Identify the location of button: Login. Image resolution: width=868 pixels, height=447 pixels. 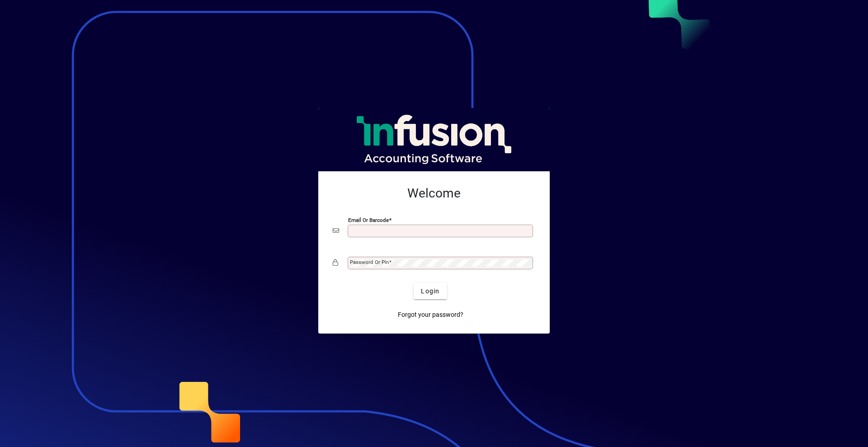
(430, 291).